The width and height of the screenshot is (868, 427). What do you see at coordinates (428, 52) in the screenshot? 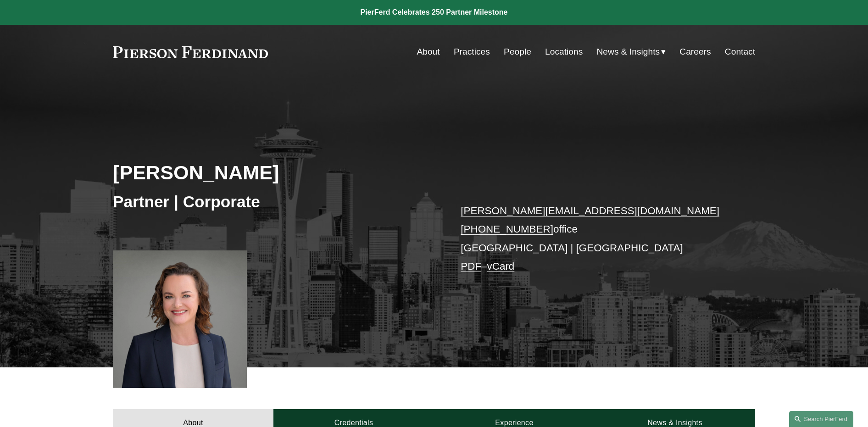
I see `a: About` at bounding box center [428, 52].